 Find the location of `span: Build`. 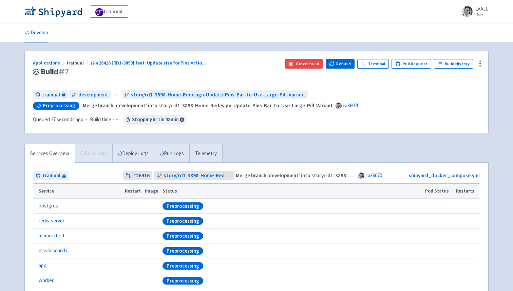

span: Build is located at coordinates (55, 72).